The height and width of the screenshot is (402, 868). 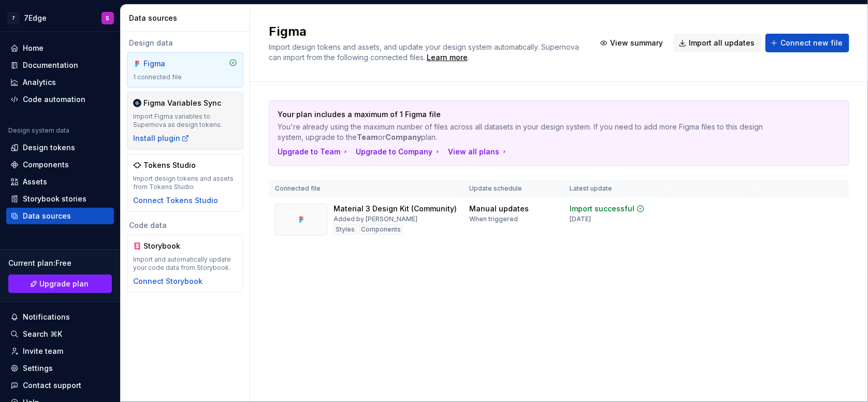 What do you see at coordinates (185, 77) in the screenshot?
I see `div: 1 connected file` at bounding box center [185, 77].